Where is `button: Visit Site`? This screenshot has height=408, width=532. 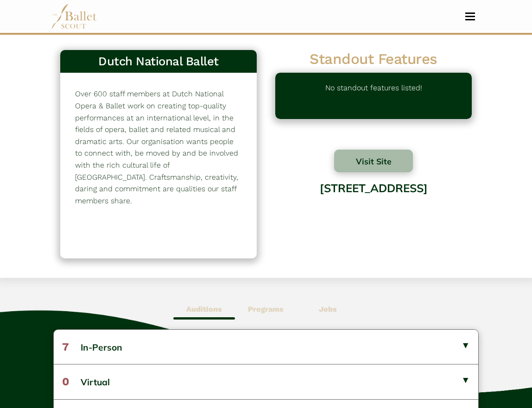 button: Visit Site is located at coordinates (373, 161).